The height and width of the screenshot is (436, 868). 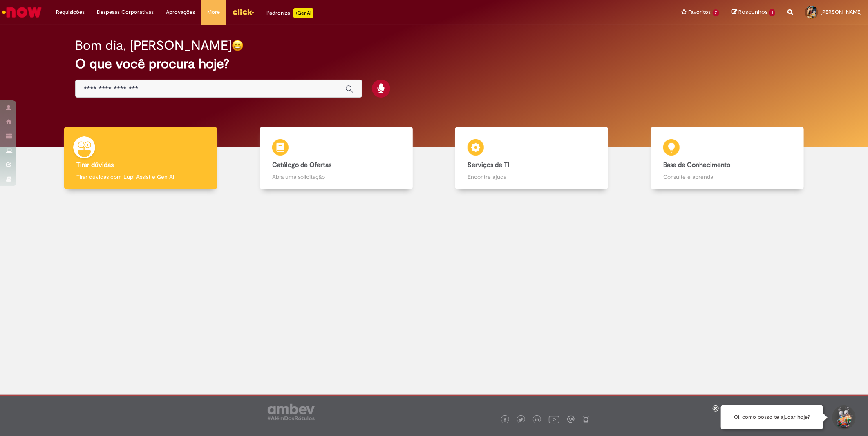 I want to click on b: Serviços de TI, so click(x=488, y=165).